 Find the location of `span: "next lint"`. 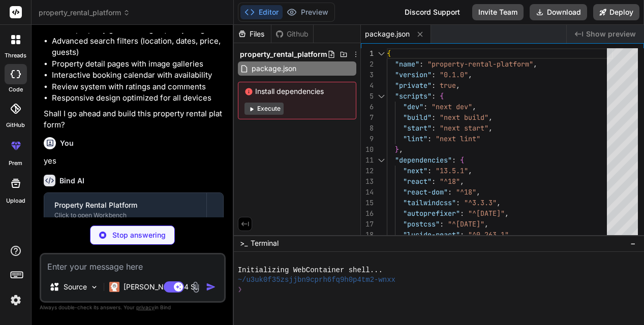

span: "next lint" is located at coordinates (458, 138).